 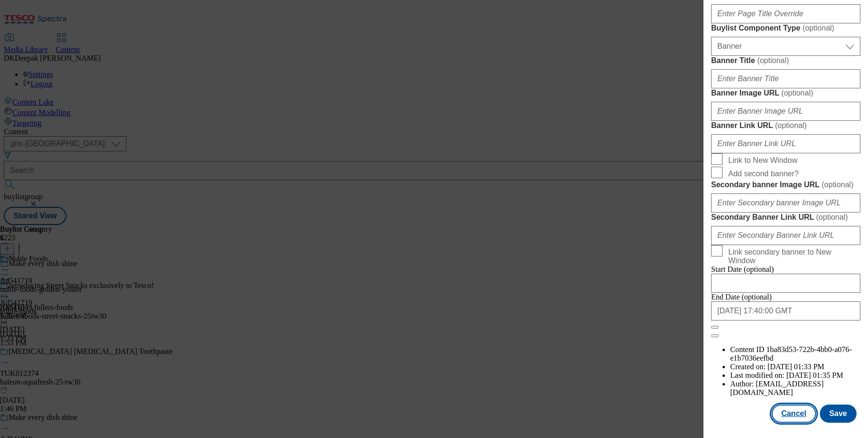 I want to click on span: 1ba83d53-722b-4bb0-a076-e1b7036eefbd, so click(x=791, y=354).